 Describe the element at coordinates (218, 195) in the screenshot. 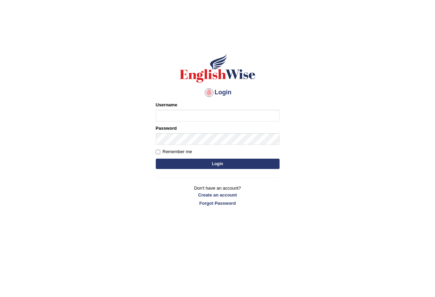

I see `p: Don't have an account?` at that location.